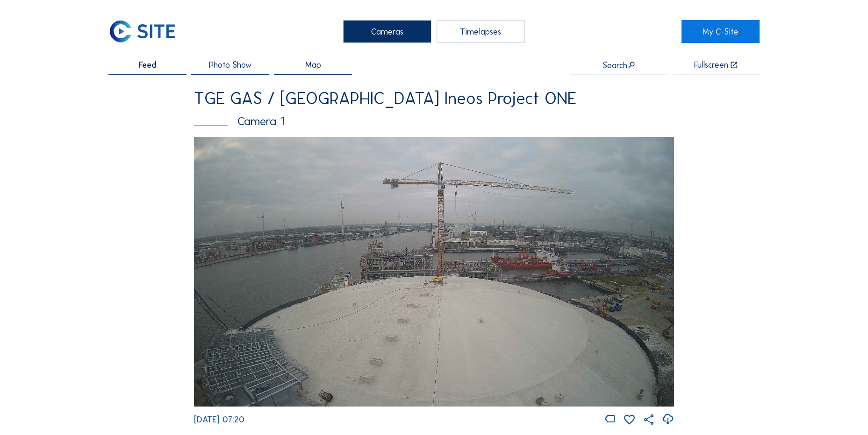 This screenshot has height=435, width=868. Describe the element at coordinates (386, 31) in the screenshot. I see `div: Cameras` at that location.